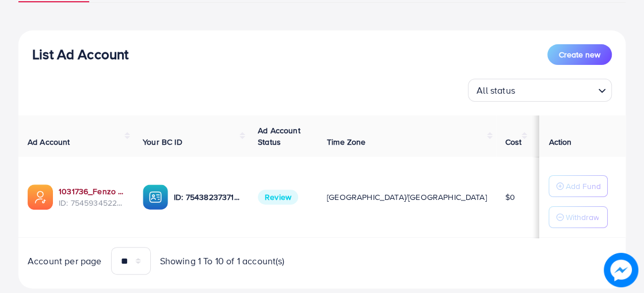 This screenshot has width=644, height=293. Describe the element at coordinates (279, 136) in the screenshot. I see `span: Ad Account Status` at that location.